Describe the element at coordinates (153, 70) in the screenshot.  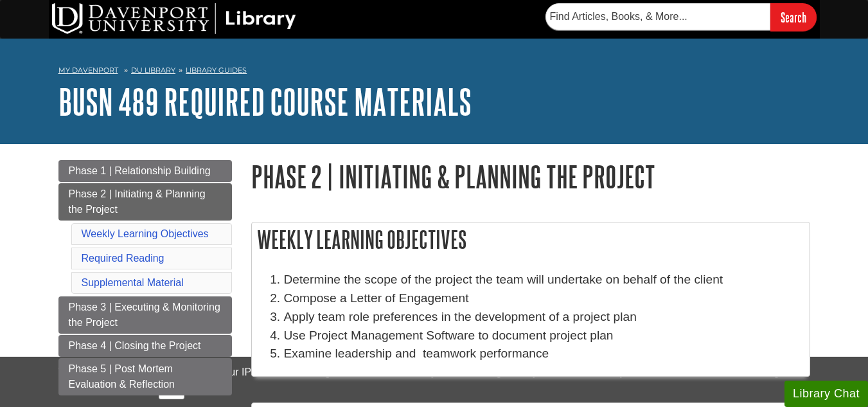
I see `a: DU Library` at that location.